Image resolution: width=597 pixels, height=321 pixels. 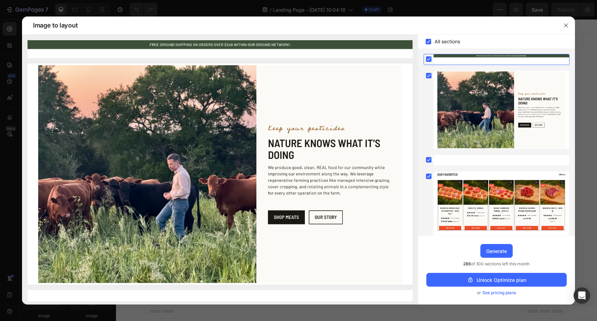 What do you see at coordinates (496, 280) in the screenshot?
I see `button: Unlock Optimize plan` at bounding box center [496, 280].